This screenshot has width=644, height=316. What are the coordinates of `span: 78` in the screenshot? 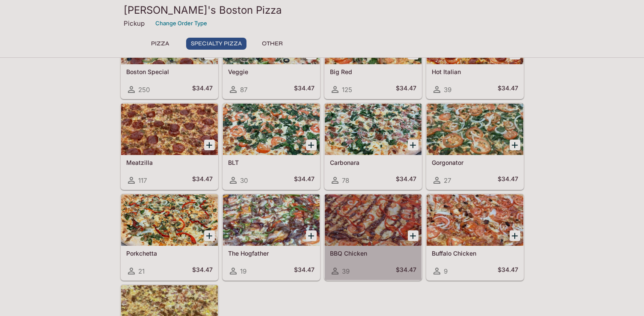 It's located at (345, 180).